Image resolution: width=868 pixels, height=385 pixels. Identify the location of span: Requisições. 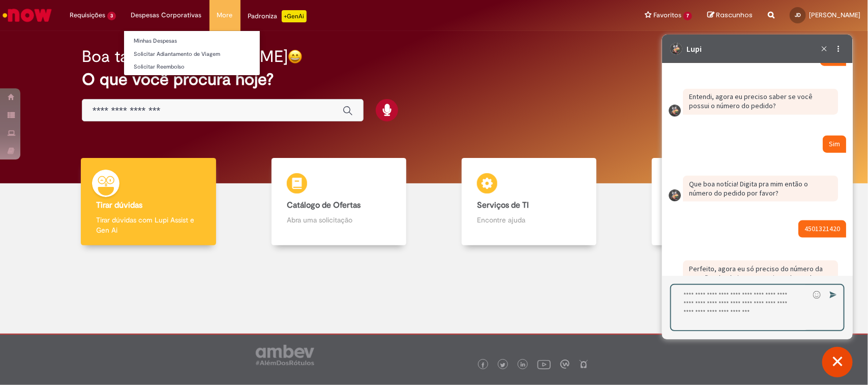
(87, 15).